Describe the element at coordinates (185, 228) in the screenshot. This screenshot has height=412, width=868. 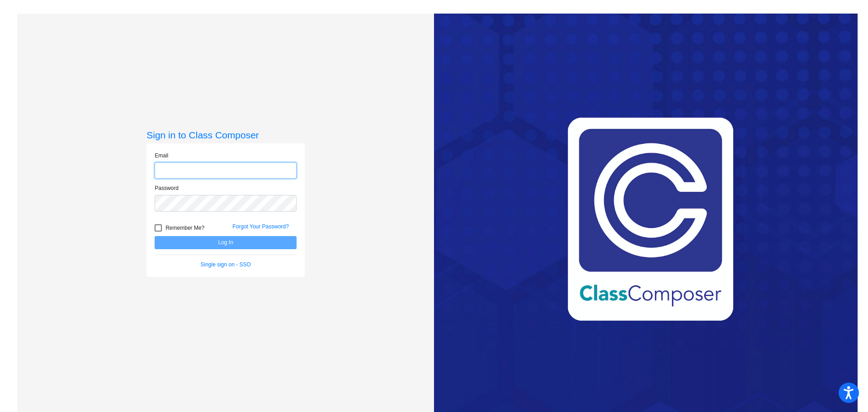
I see `span: Remember Me?` at that location.